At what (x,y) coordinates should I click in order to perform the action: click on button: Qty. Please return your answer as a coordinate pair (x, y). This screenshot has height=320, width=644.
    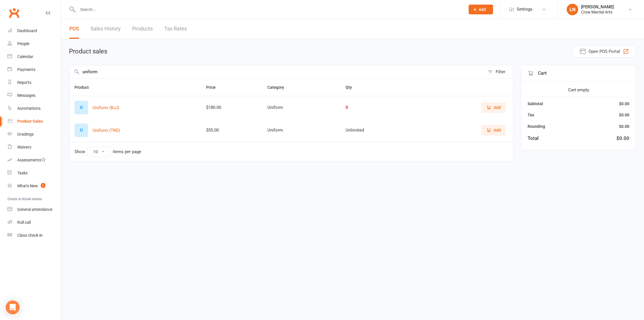
    Looking at the image, I should click on (352, 87).